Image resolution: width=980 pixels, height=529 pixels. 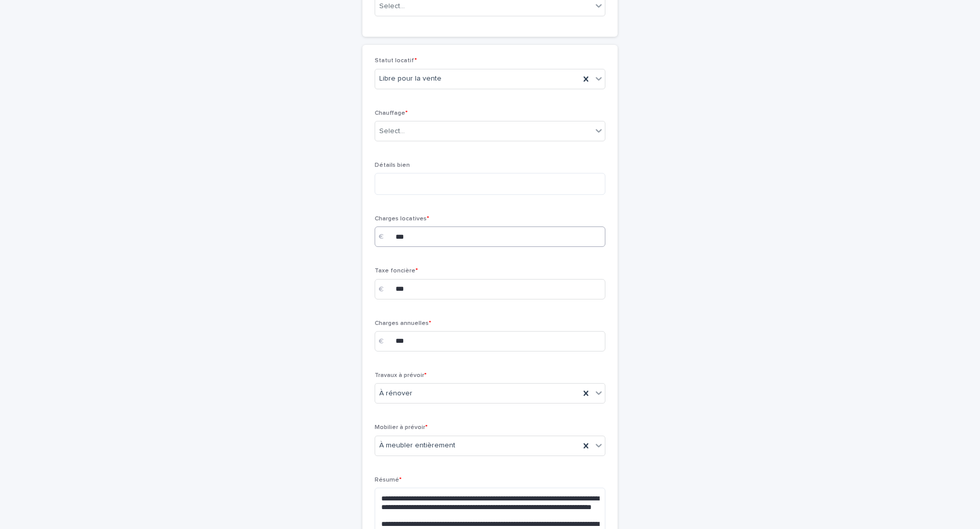 I want to click on span: Chauffage, so click(x=391, y=113).